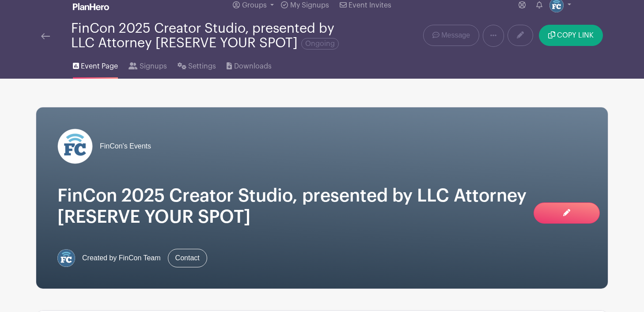  I want to click on button: COPY LINK, so click(570, 35).